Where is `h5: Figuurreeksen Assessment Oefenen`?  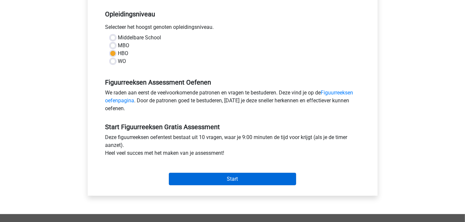
h5: Figuurreeksen Assessment Oefenen is located at coordinates (233, 82).